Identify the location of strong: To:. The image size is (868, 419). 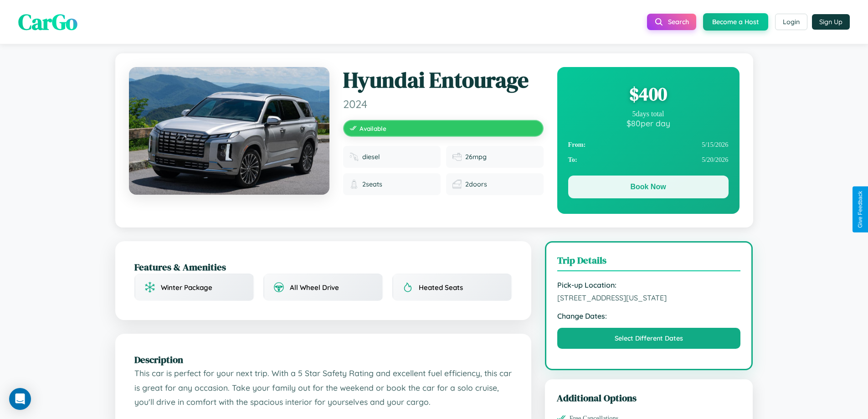
(573, 160).